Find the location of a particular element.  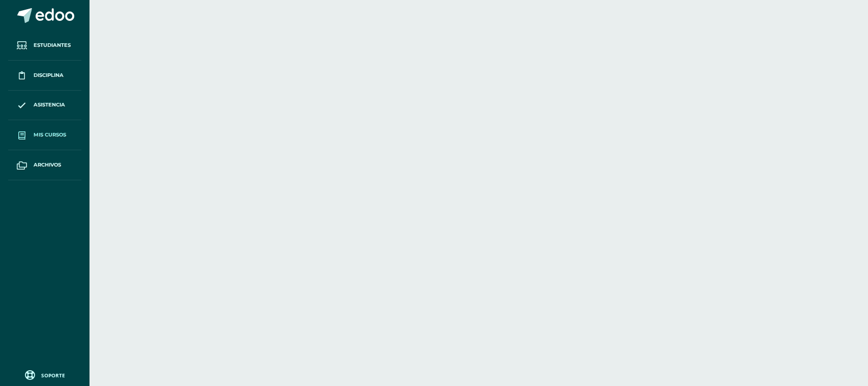

a: Estudiantes is located at coordinates (45, 45).